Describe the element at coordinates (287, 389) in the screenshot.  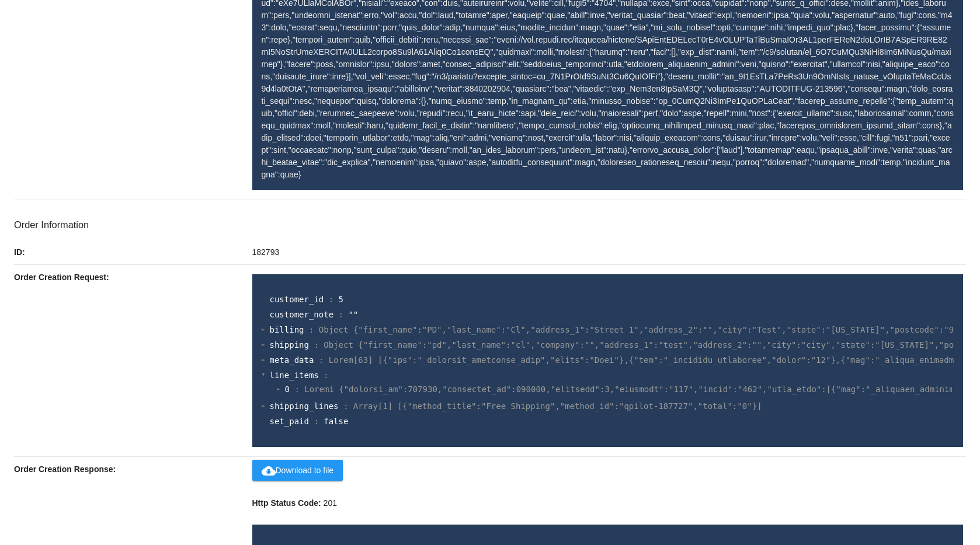
I see `span: 0` at that location.